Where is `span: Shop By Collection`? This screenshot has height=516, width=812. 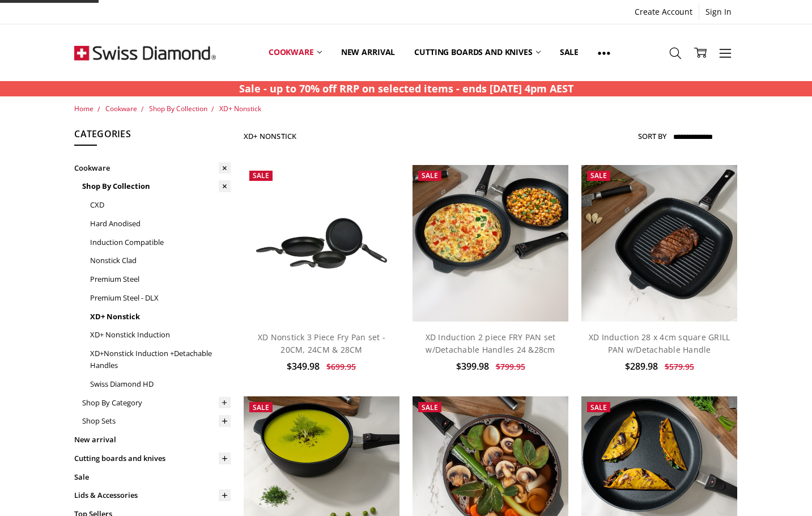 span: Shop By Collection is located at coordinates (178, 108).